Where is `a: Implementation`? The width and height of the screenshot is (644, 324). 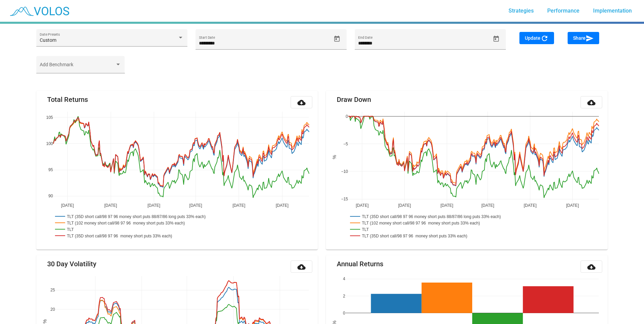
a: Implementation is located at coordinates (612, 11).